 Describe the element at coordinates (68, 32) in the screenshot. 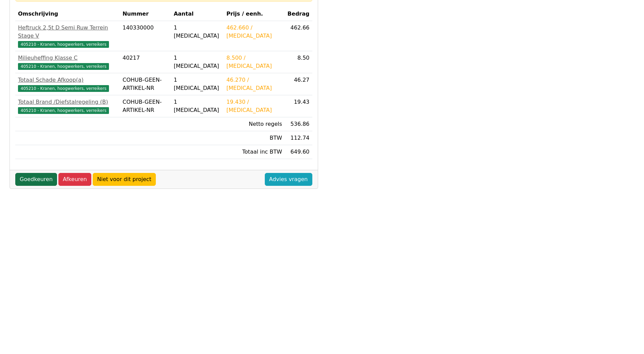

I see `div: Heftruck 2,5t D Semi Ruw Terrein Stage V` at that location.